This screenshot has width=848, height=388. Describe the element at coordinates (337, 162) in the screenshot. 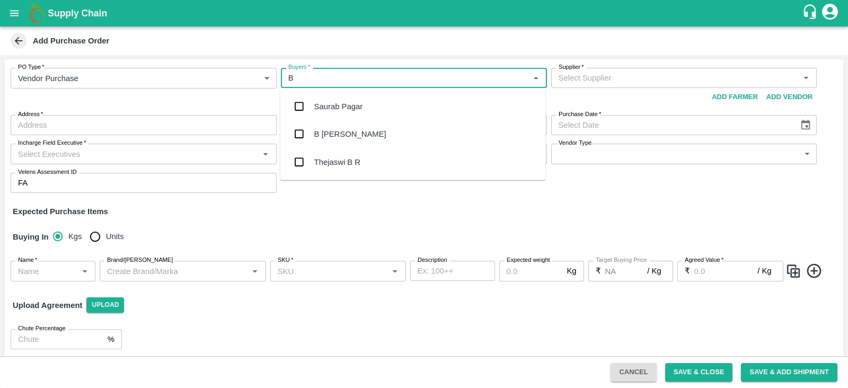

I see `div: Thejaswi B R` at that location.